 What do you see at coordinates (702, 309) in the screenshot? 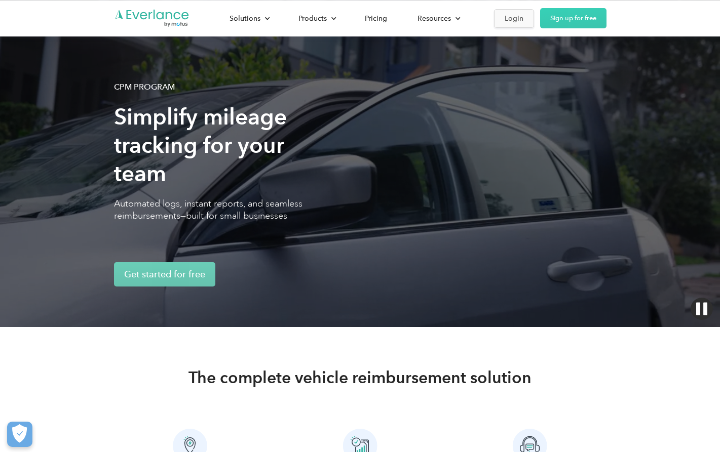
I see `button: Pause video` at bounding box center [702, 309].